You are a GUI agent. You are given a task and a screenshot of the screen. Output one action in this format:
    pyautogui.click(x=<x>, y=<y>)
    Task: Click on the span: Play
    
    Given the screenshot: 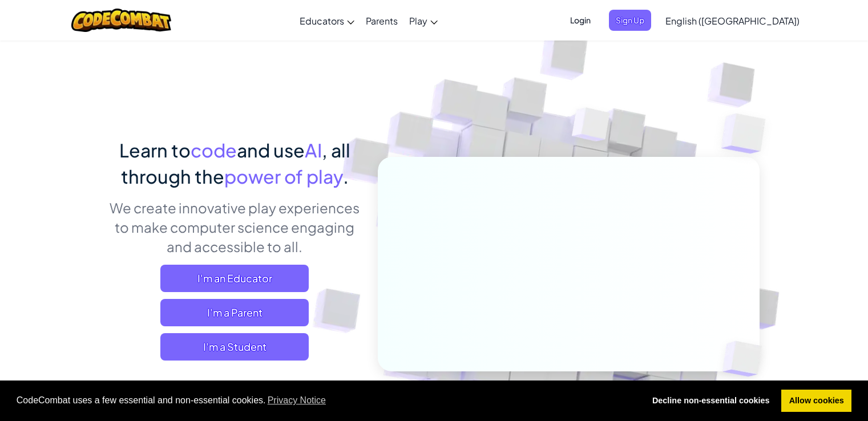 What is the action you would take?
    pyautogui.click(x=418, y=20)
    